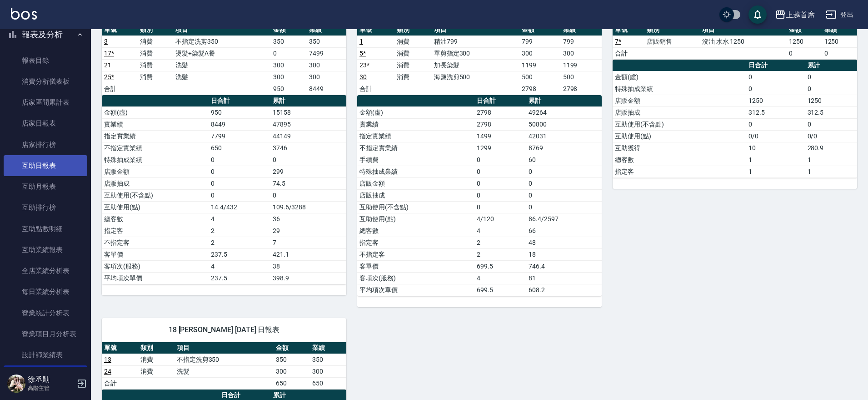  What do you see at coordinates (831, 136) in the screenshot?
I see `td: 0/0` at bounding box center [831, 136].